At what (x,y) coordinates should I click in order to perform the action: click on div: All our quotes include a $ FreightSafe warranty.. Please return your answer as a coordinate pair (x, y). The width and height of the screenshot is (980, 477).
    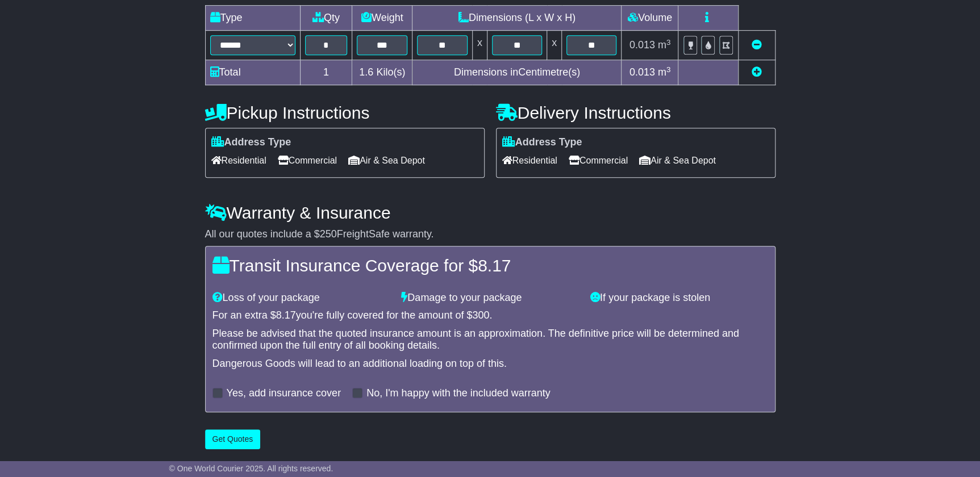
    Looking at the image, I should click on (490, 234).